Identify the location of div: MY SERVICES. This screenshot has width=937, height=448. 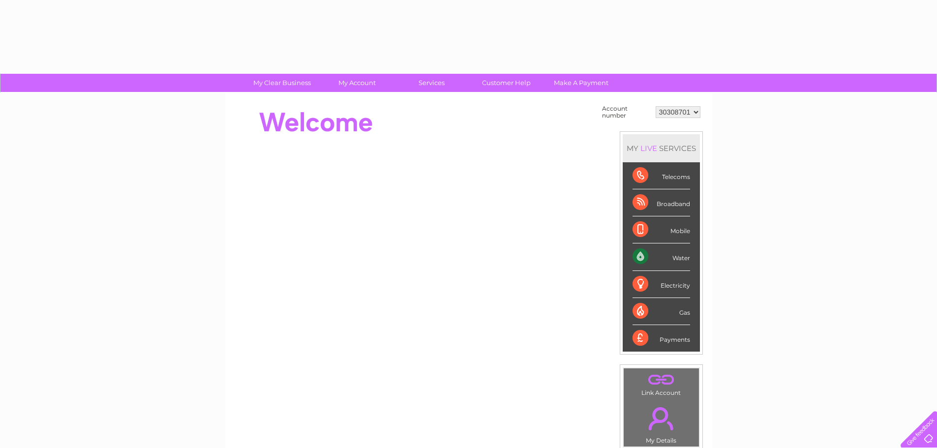
(661, 148).